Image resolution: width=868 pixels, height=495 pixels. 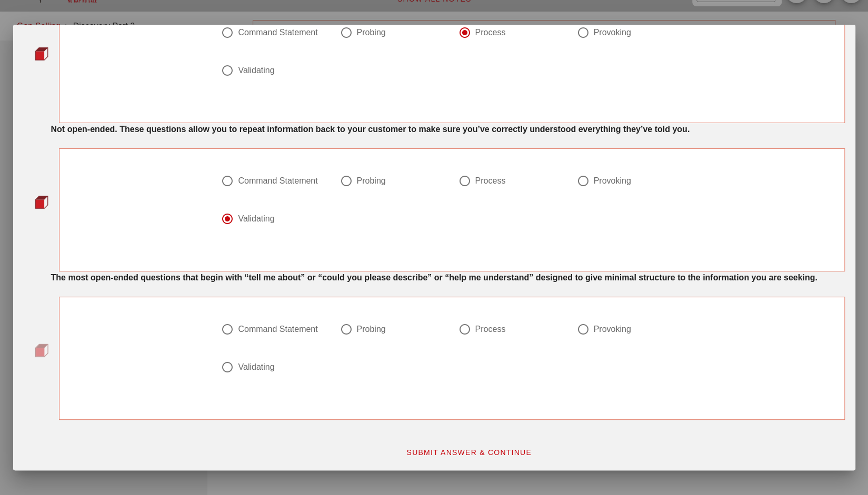 What do you see at coordinates (42, 350) in the screenshot?
I see `img: question-bullet.png` at bounding box center [42, 350].